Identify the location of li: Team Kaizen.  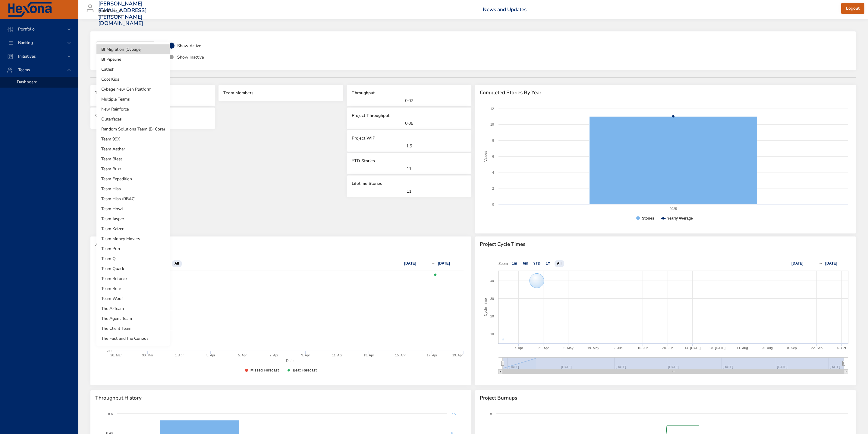
(133, 228).